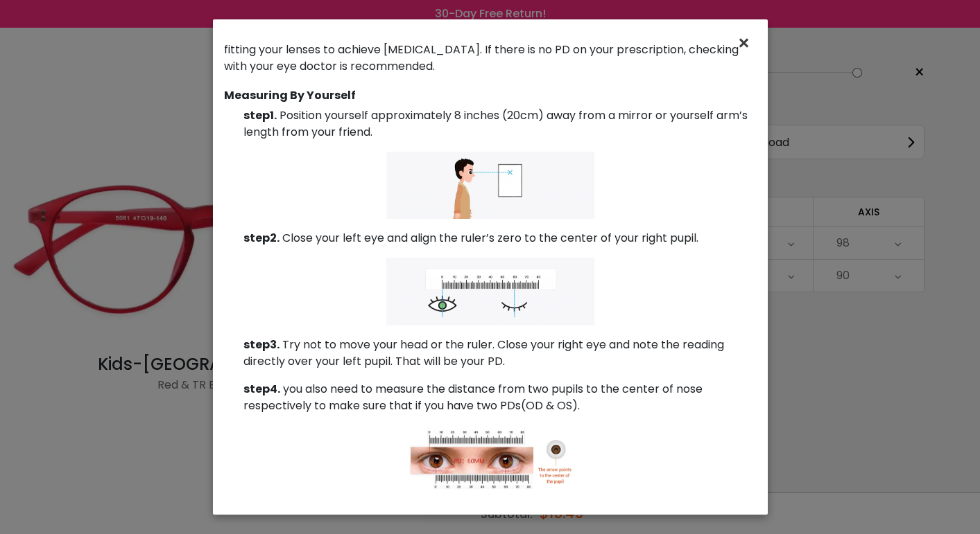  Describe the element at coordinates (262, 238) in the screenshot. I see `span: step2.` at that location.